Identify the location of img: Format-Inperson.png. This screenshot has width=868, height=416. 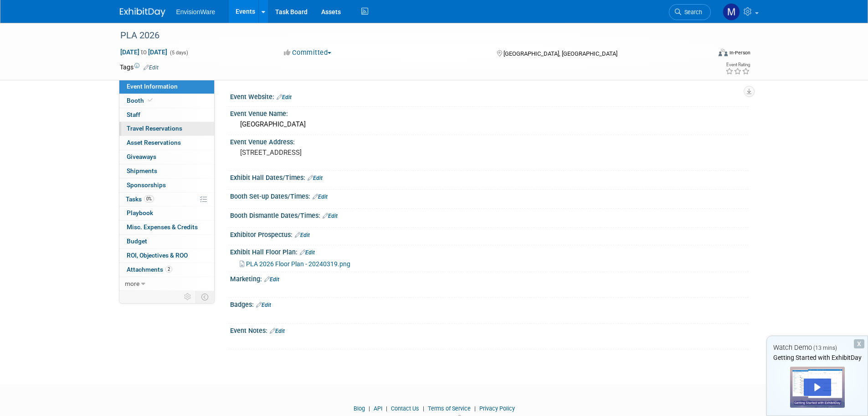
(723, 53).